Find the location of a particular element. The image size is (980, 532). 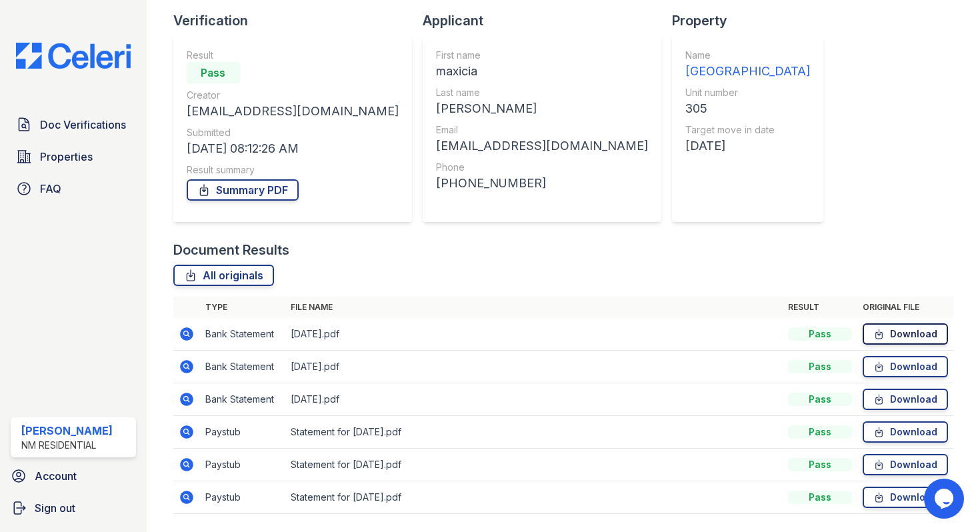

div: Result is located at coordinates (293, 55).